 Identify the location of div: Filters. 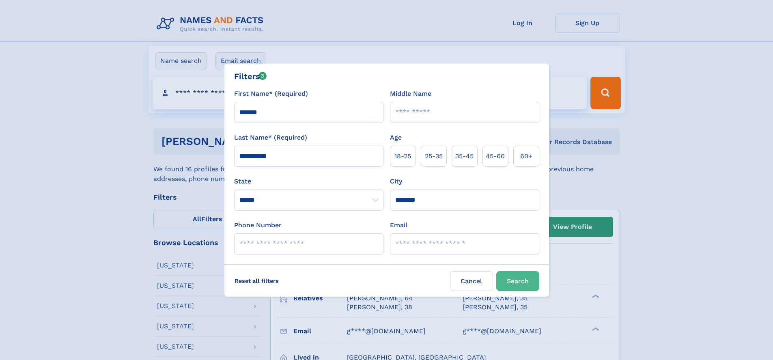
(250, 76).